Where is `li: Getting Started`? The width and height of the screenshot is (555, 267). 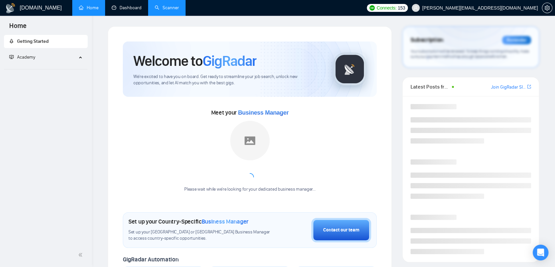
li: Getting Started is located at coordinates (46, 41).